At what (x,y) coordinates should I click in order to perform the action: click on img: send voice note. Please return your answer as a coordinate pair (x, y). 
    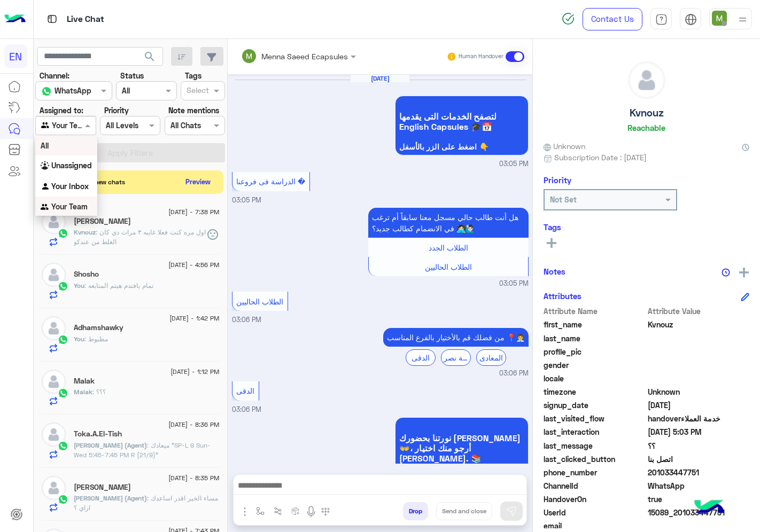
    Looking at the image, I should click on (311, 512).